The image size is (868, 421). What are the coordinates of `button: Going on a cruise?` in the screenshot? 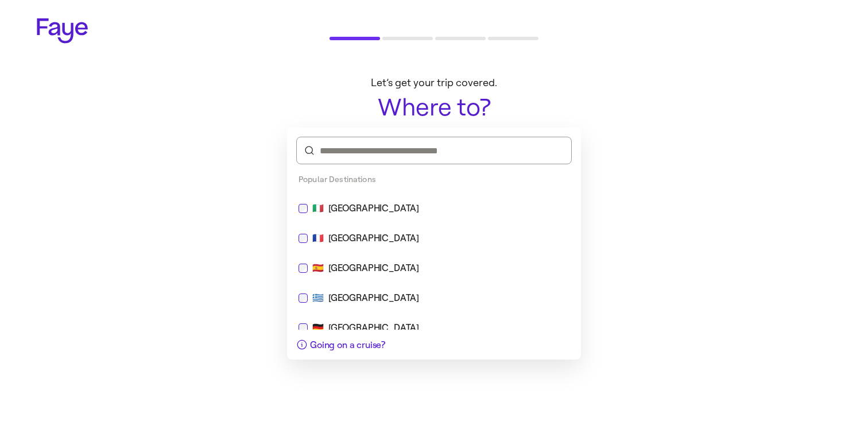 It's located at (341, 344).